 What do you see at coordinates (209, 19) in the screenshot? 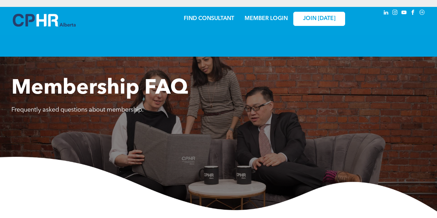
I see `a: FIND CONSULTANT` at bounding box center [209, 19].